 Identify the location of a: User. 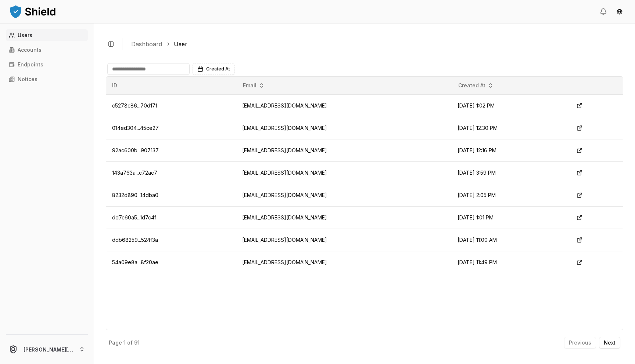
(181, 44).